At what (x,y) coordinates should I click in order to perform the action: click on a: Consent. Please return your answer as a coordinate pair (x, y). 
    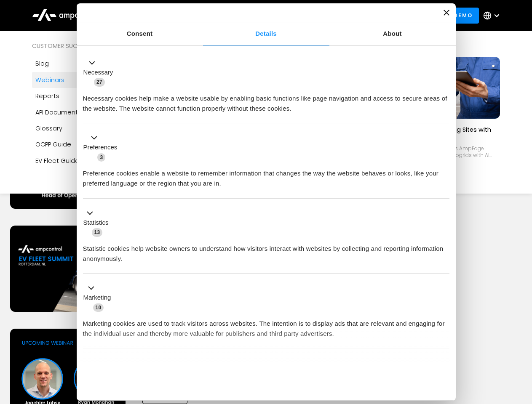
    Looking at the image, I should click on (140, 34).